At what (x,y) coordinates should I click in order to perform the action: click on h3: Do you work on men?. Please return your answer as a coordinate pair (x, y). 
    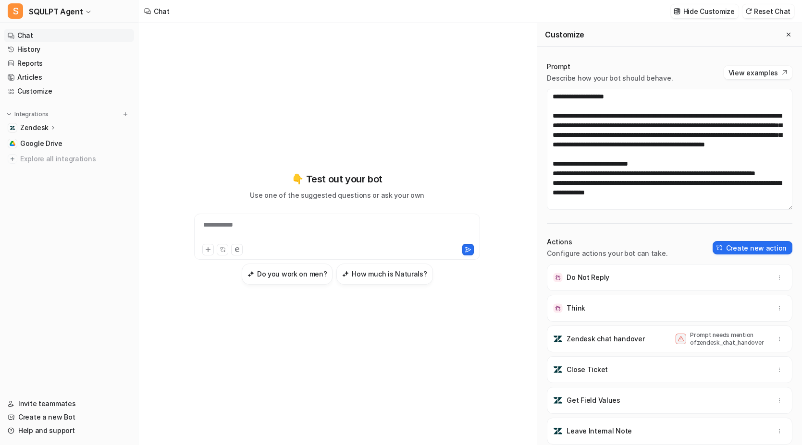
    Looking at the image, I should click on (292, 274).